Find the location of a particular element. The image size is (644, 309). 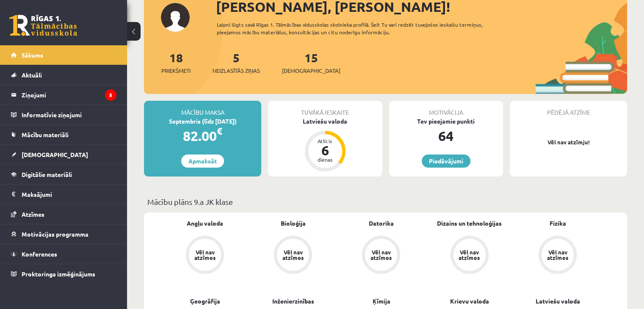

div: Tuvākā ieskaite is located at coordinates (325, 109).